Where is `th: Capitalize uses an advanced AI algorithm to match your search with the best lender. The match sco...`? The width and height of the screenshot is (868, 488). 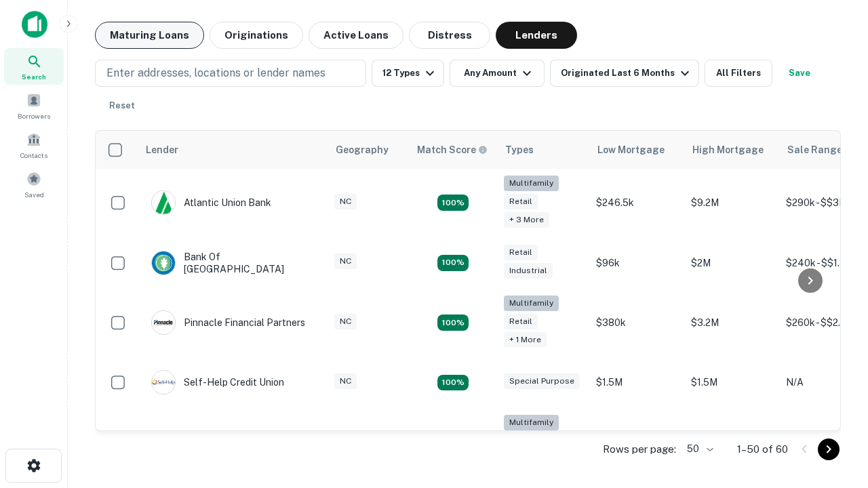
th: Capitalize uses an advanced AI algorithm to match your search with the best lender. The match sco... is located at coordinates (453, 150).